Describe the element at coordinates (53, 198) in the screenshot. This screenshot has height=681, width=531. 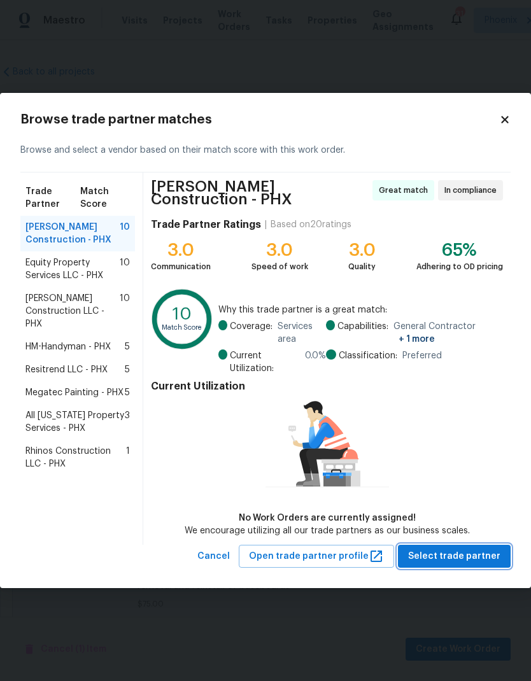
I see `span: Trade Partner` at that location.